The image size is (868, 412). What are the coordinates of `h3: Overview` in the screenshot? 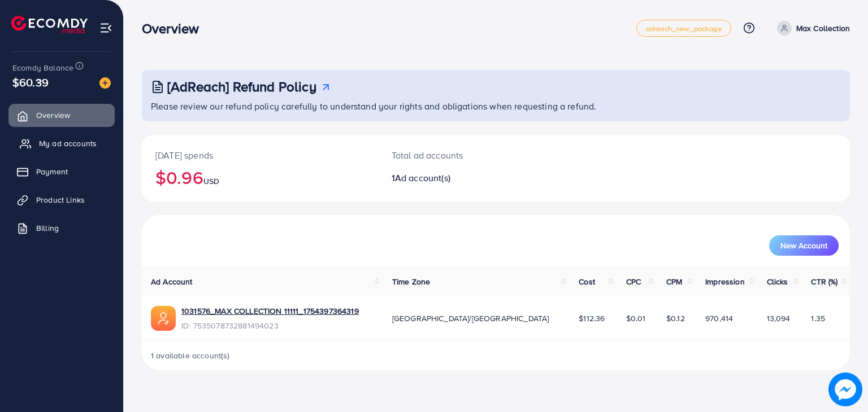 It's located at (175, 28).